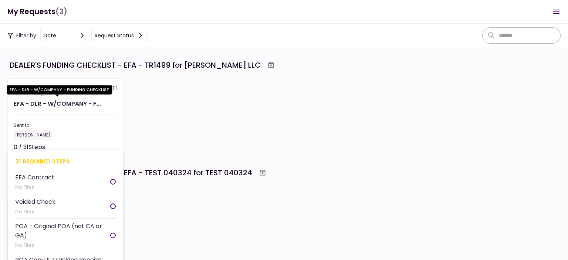  What do you see at coordinates (69, 91) in the screenshot?
I see `div: Maxim Commercial Capital LLC` at bounding box center [69, 91].